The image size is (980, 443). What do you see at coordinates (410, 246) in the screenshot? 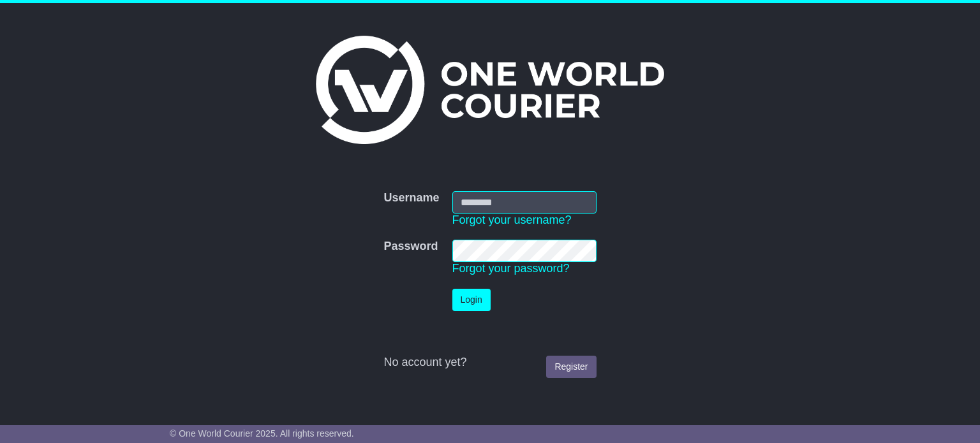
I see `label: Password` at bounding box center [410, 246].